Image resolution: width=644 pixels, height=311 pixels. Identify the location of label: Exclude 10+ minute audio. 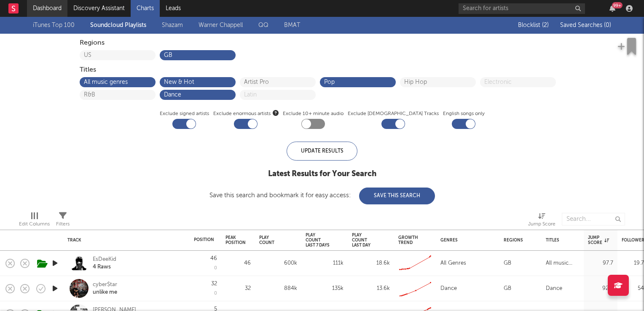
(313, 114).